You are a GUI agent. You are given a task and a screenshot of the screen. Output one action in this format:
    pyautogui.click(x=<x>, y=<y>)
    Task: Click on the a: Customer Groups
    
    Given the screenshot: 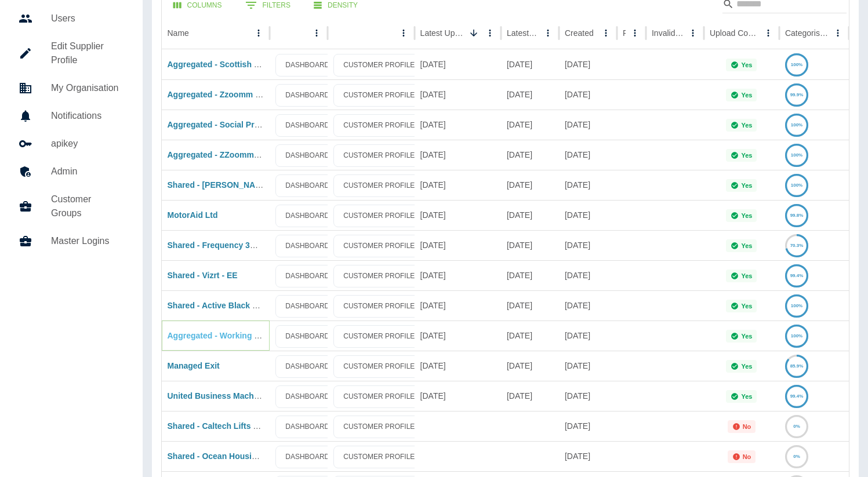 What is the action you would take?
    pyautogui.click(x=71, y=206)
    